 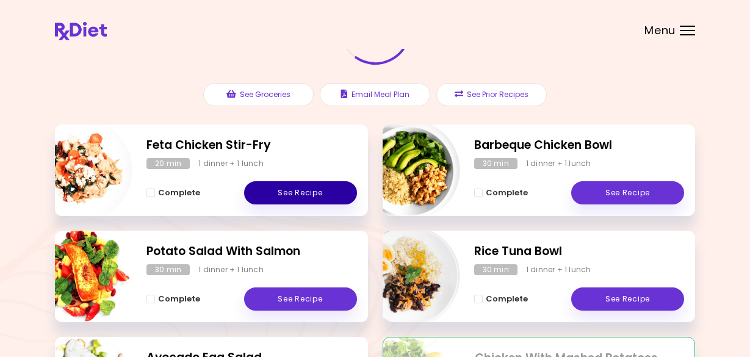 What do you see at coordinates (409, 276) in the screenshot?
I see `img: Info - Rice Tuna Bowl` at bounding box center [409, 276].